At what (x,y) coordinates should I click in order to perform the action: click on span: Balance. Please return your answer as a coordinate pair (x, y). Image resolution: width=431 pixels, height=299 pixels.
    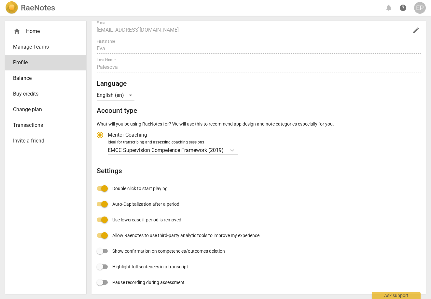
    Looking at the image, I should click on (43, 78).